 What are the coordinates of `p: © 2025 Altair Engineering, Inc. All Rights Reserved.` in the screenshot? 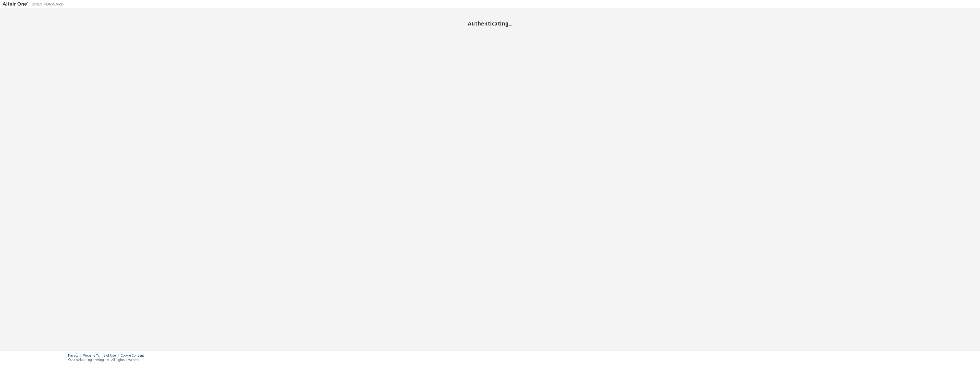 It's located at (107, 359).